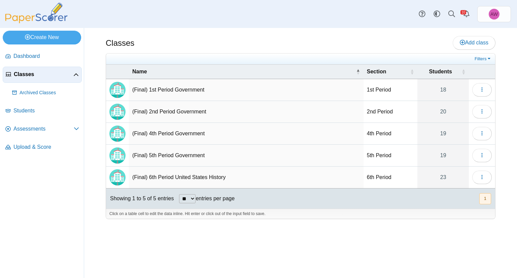 This screenshot has width=517, height=278. Describe the element at coordinates (246, 90) in the screenshot. I see `td: (Final) 1st Period Government` at that location.